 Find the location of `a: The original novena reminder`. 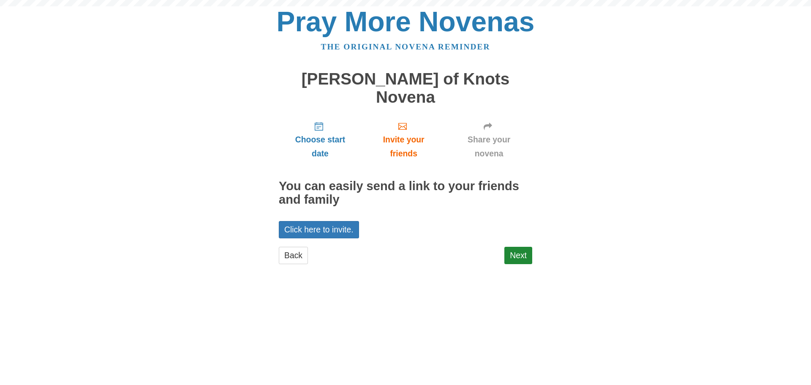

a: The original novena reminder is located at coordinates (406, 46).